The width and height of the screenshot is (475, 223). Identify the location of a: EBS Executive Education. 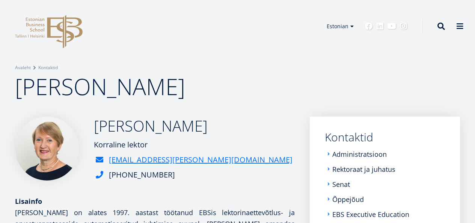
(371, 214).